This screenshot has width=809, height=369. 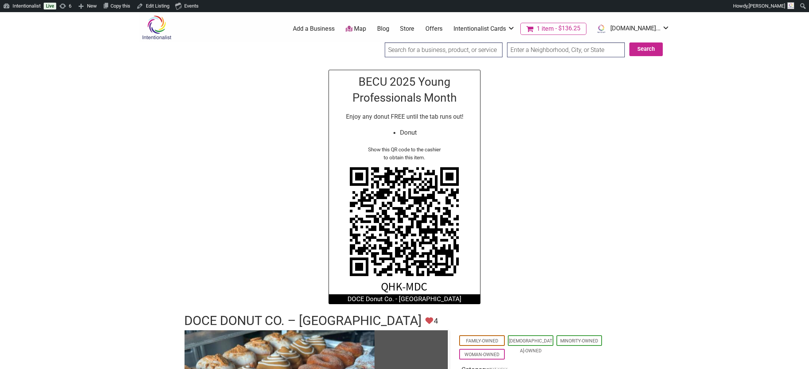 What do you see at coordinates (50, 6) in the screenshot?
I see `a: Live` at bounding box center [50, 6].